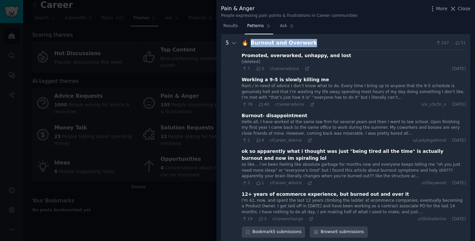 The width and height of the screenshot is (475, 241). Describe the element at coordinates (246, 69) in the screenshot. I see `span: 7` at that location.